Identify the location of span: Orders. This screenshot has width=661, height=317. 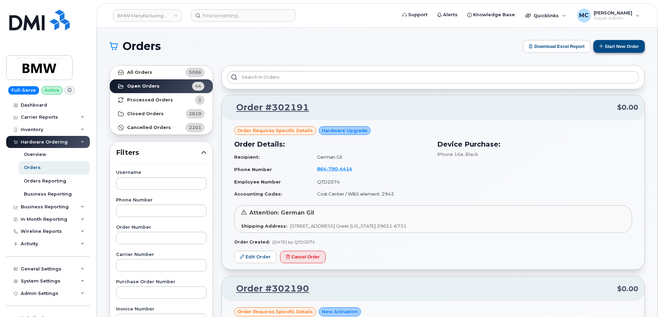
(142, 46).